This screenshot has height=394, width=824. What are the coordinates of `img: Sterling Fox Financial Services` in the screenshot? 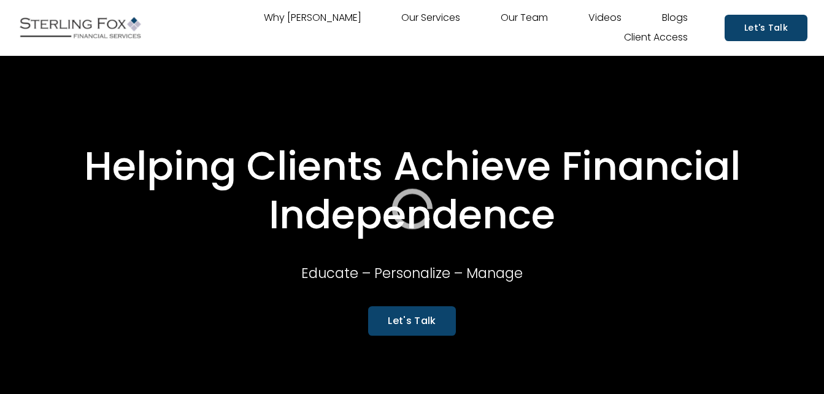 It's located at (80, 28).